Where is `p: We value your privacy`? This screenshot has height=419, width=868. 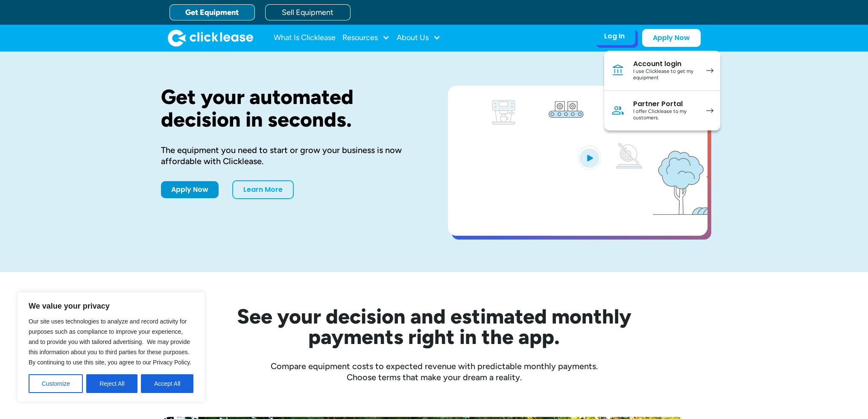 p: We value your privacy is located at coordinates (111, 307).